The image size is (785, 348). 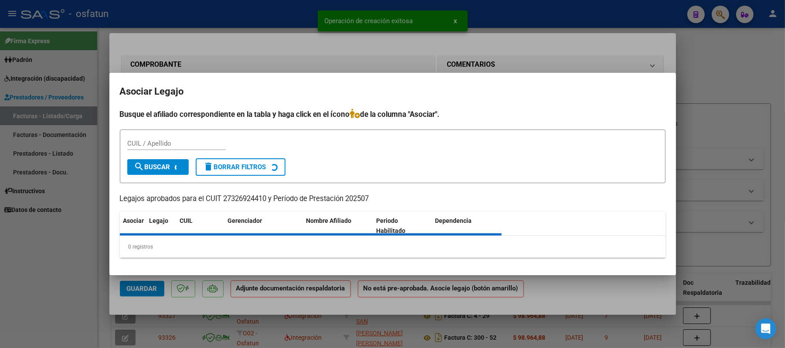 What do you see at coordinates (134, 221) in the screenshot?
I see `span: Asociar` at bounding box center [134, 221].